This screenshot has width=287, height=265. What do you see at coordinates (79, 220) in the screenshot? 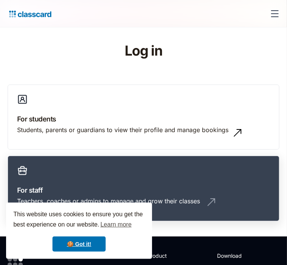
I see `span: This website uses cookies to ensure you get the best experience on our website.` at bounding box center [79, 220].